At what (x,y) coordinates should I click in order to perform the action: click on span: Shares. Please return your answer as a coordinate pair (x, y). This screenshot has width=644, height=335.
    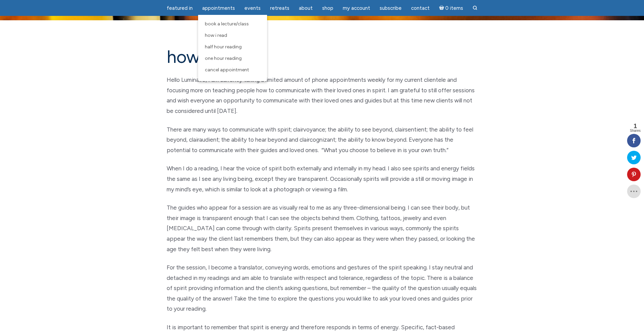
    Looking at the image, I should click on (635, 131).